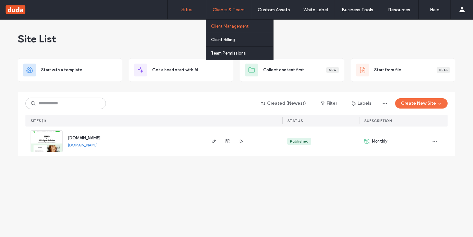 The image size is (473, 237). I want to click on div: New, so click(332, 70).